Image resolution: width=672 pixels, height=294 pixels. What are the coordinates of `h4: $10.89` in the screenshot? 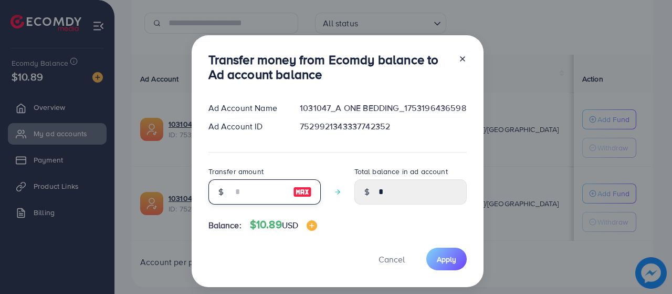 It's located at (284, 224).